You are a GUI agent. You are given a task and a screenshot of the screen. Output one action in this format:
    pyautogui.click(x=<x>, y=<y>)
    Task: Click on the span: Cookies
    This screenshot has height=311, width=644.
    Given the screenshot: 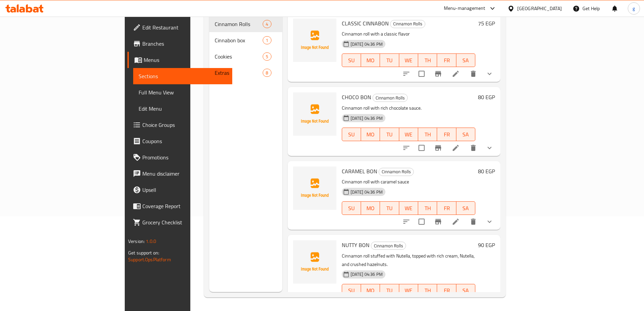 What is the action you would take?
    pyautogui.click(x=239, y=56)
    